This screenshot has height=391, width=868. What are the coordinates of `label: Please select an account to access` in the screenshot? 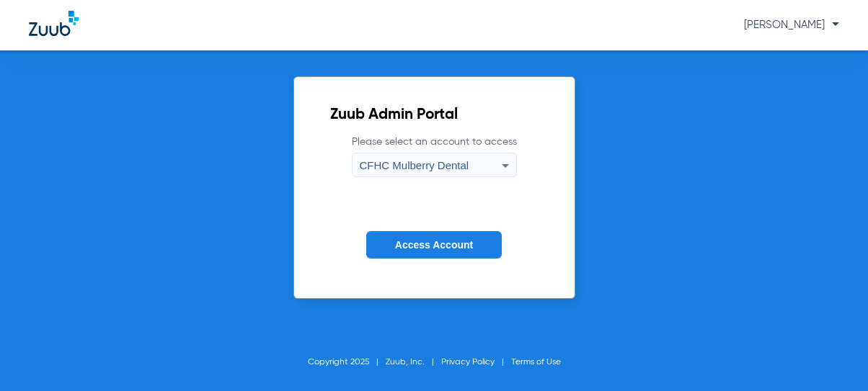 It's located at (434, 156).